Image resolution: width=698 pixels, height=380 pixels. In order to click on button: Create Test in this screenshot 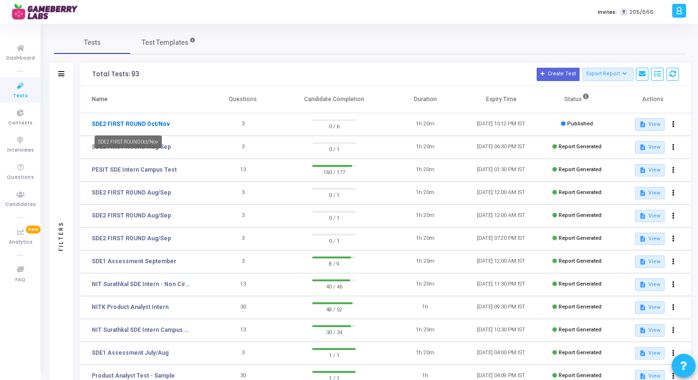, I will do `click(558, 74)`.